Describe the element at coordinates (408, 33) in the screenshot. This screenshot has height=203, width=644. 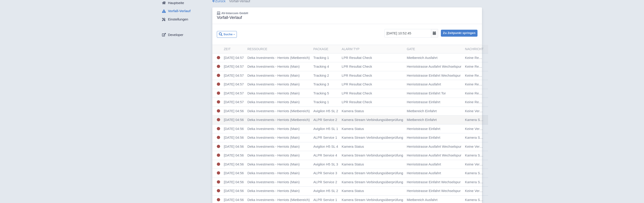
I see `input: (optional)` at that location.